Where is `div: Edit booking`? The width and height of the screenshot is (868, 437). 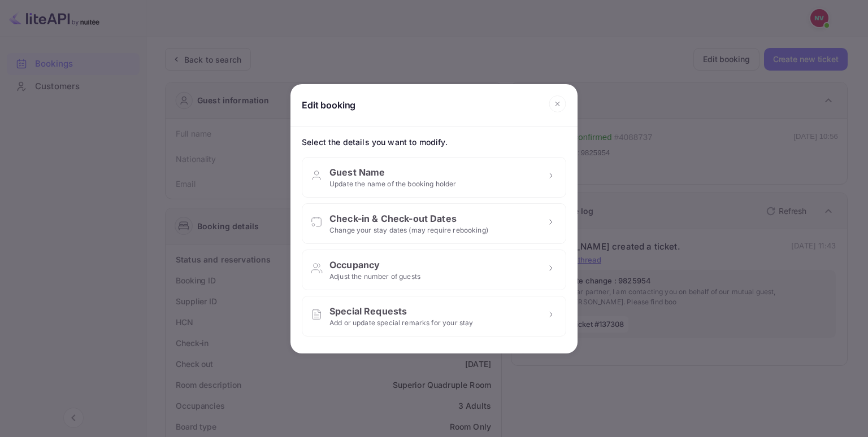
div: Edit booking is located at coordinates (328, 105).